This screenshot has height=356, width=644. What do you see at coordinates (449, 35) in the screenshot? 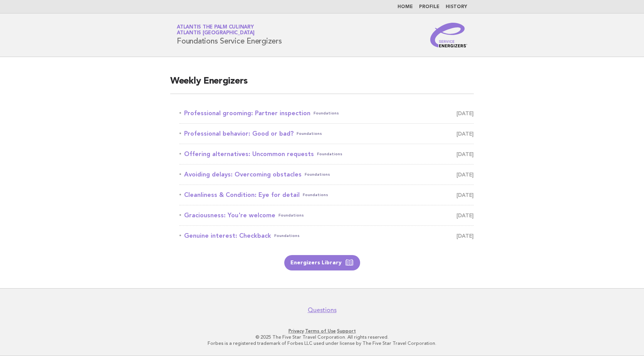
I see `img: Service Energizers` at bounding box center [449, 35].